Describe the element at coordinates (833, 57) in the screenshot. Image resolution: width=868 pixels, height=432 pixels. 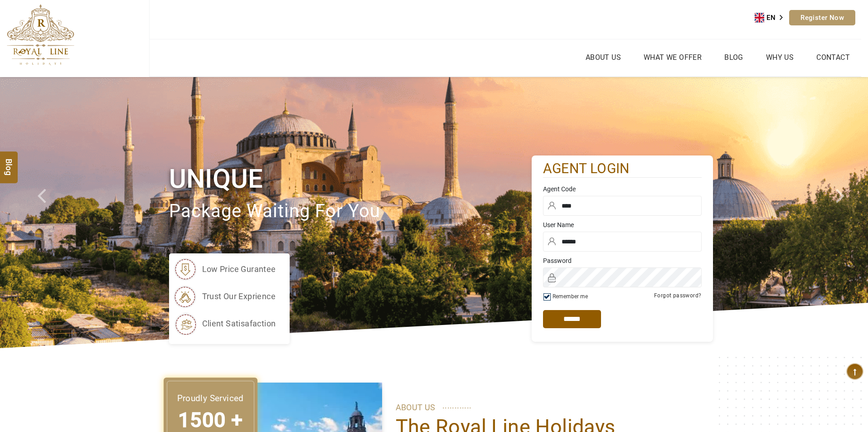
I see `a: Contact` at that location.